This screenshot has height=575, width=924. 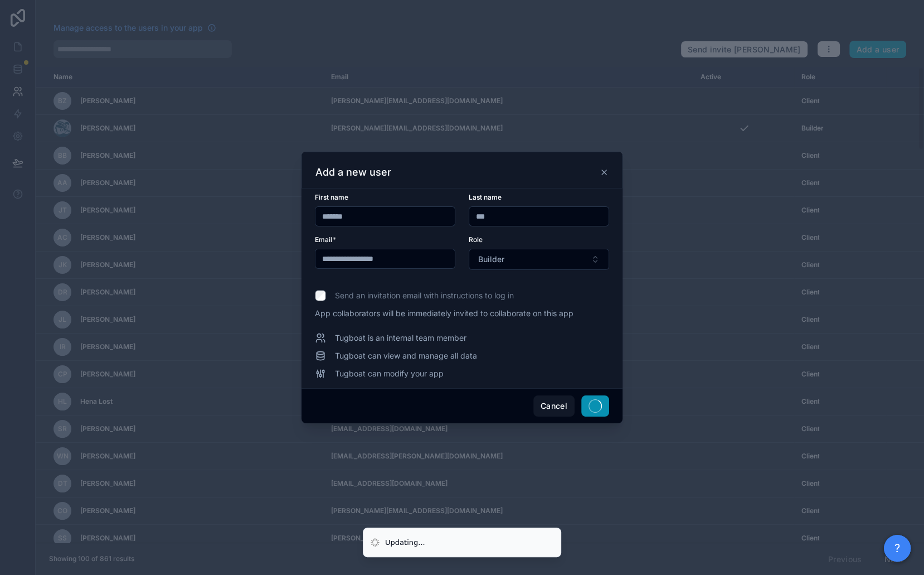 What do you see at coordinates (405, 542) in the screenshot?
I see `div: Updating...` at bounding box center [405, 542].